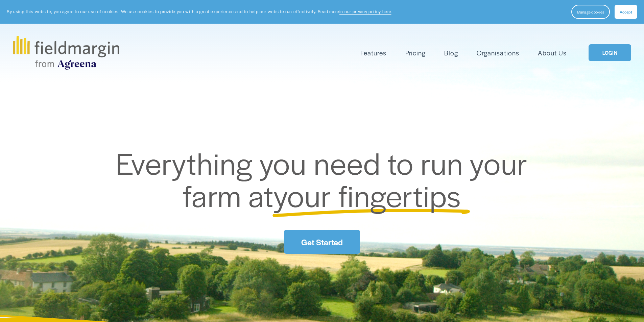  Describe the element at coordinates (451, 53) in the screenshot. I see `a: Blog` at that location.